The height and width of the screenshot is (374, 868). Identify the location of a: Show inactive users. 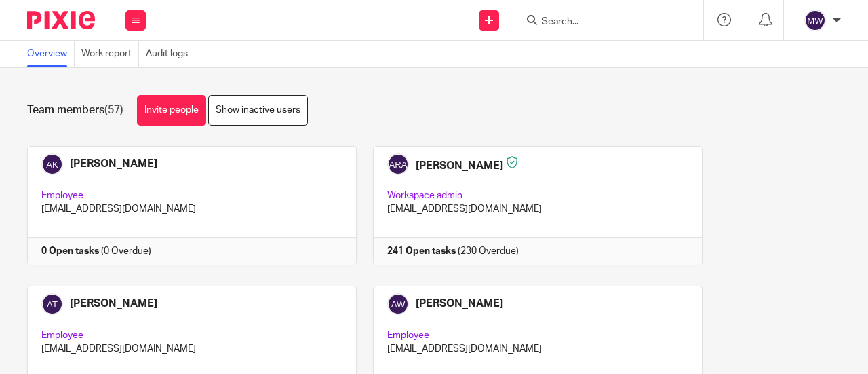
(258, 110).